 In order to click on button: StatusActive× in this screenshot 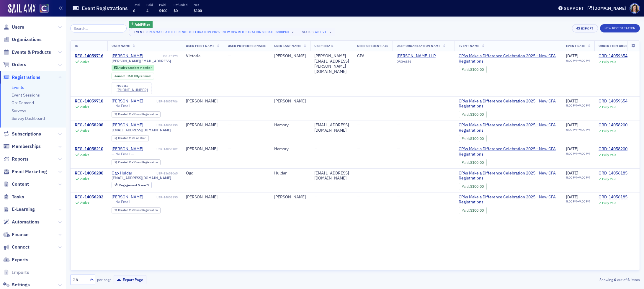, I will do `click(316, 32)`.